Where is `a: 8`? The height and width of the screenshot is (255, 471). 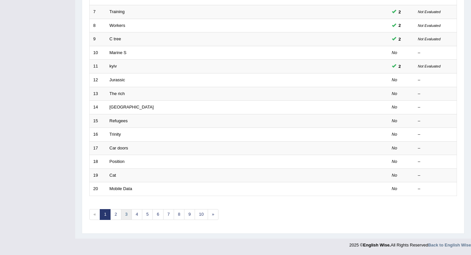
a: 8 is located at coordinates (179, 214).